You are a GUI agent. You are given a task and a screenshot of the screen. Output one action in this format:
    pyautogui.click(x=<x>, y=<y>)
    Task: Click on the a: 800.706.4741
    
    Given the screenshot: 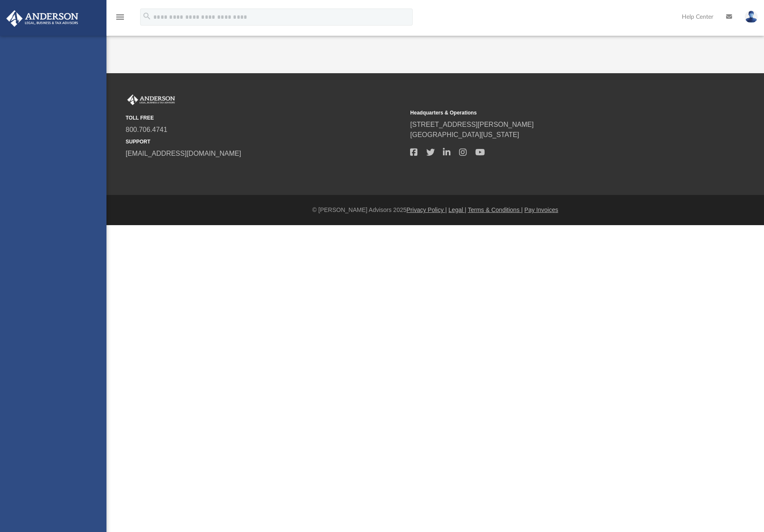 What is the action you would take?
    pyautogui.click(x=147, y=130)
    